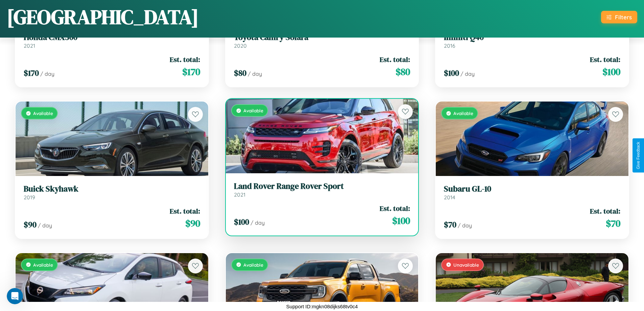 The width and height of the screenshot is (644, 311). I want to click on span: Unavailable, so click(467, 265).